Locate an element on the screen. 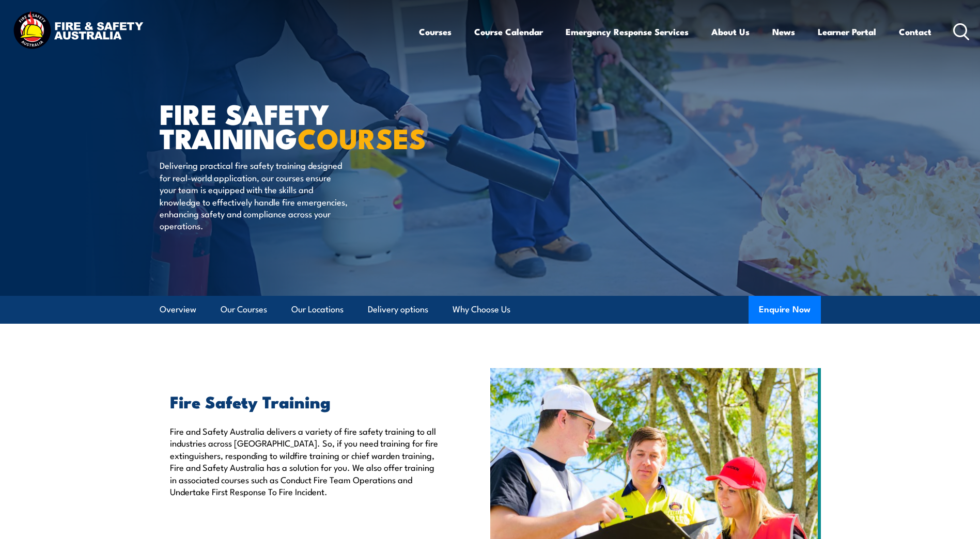 Image resolution: width=980 pixels, height=539 pixels. a: Overview is located at coordinates (178, 309).